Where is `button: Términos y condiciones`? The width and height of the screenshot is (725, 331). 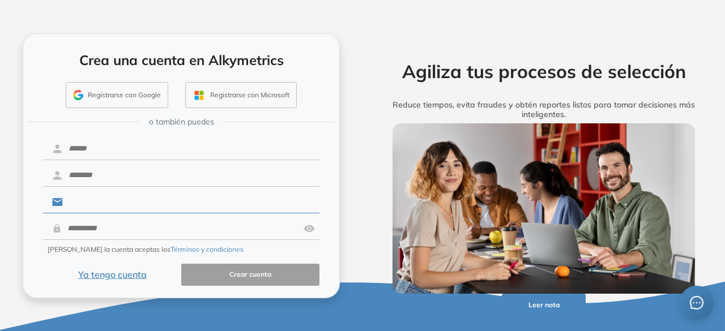
button: Términos y condiciones is located at coordinates (207, 250).